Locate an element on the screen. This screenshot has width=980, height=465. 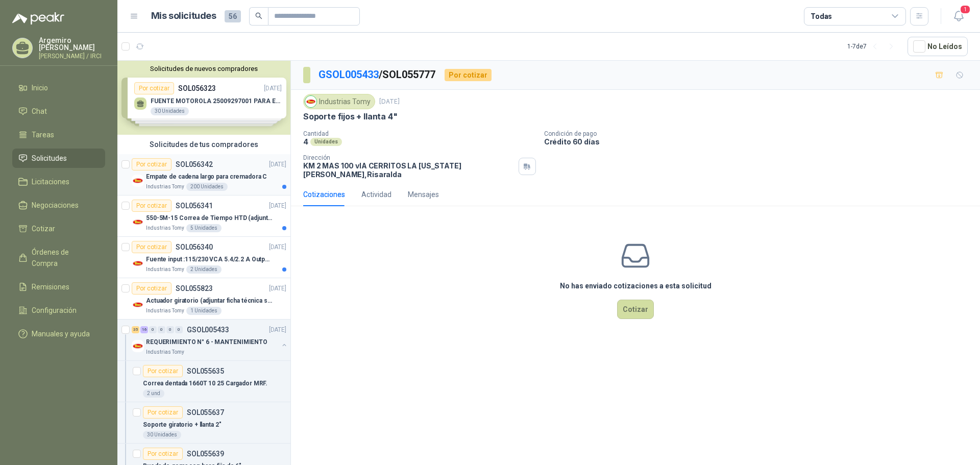
p: 550-5M-15 Correa de Tiempo HTD (adjuntar ficha y /o imagenes) is located at coordinates (209, 218).